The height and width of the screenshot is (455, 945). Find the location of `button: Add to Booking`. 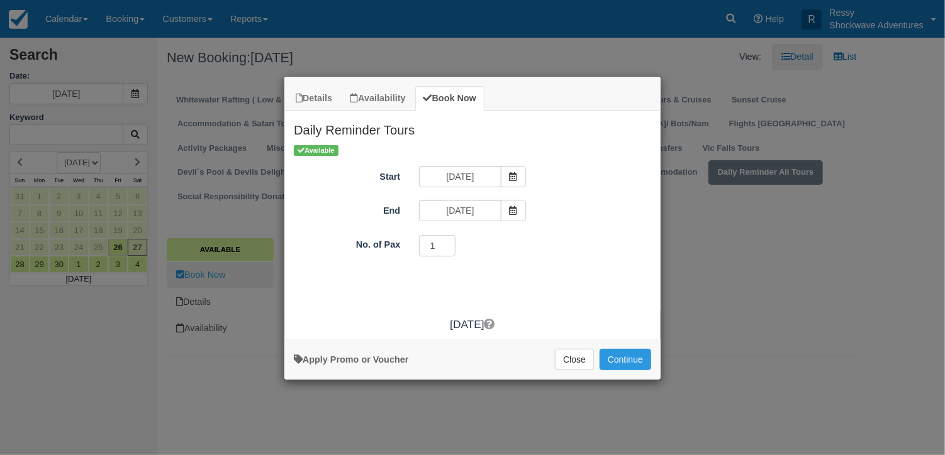

button: Add to Booking is located at coordinates (625, 360).